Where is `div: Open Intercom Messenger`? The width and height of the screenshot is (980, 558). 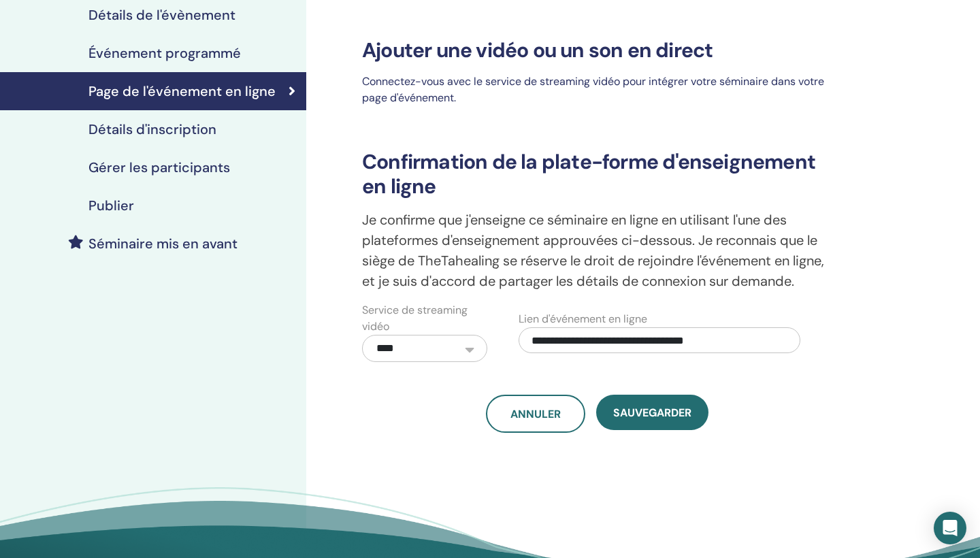 div: Open Intercom Messenger is located at coordinates (950, 528).